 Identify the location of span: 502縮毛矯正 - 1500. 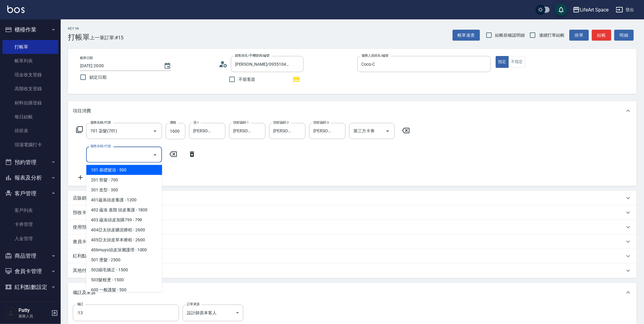
(124, 270).